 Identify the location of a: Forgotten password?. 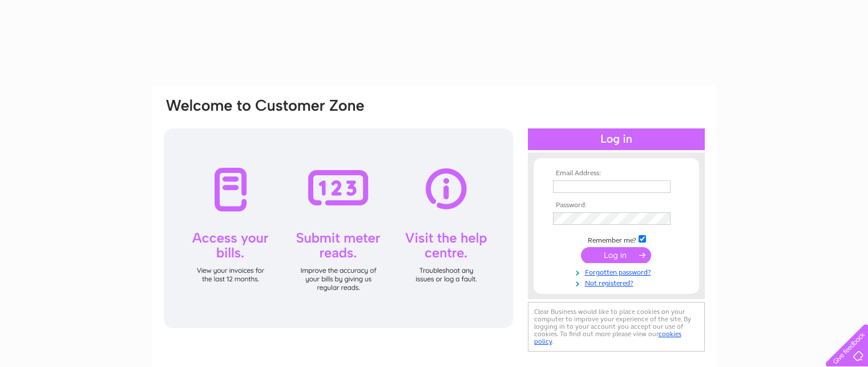
(618, 271).